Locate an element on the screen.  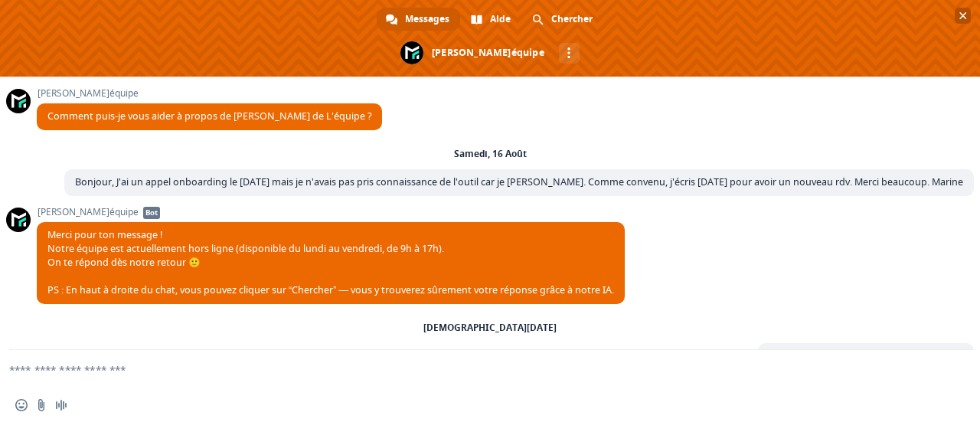
span: Fermer le chat is located at coordinates (963, 15).